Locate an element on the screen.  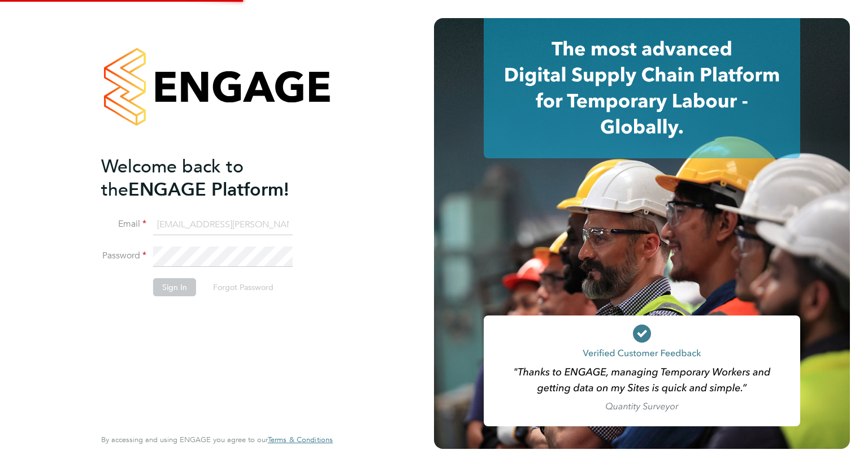
span: Welcome back to the is located at coordinates (172, 178).